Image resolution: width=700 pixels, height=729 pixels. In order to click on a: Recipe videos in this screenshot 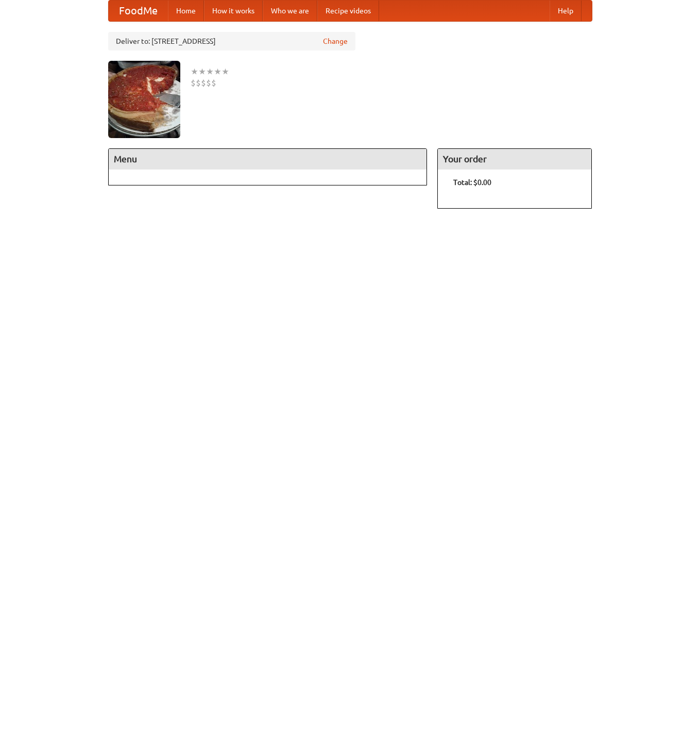, I will do `click(349, 11)`.